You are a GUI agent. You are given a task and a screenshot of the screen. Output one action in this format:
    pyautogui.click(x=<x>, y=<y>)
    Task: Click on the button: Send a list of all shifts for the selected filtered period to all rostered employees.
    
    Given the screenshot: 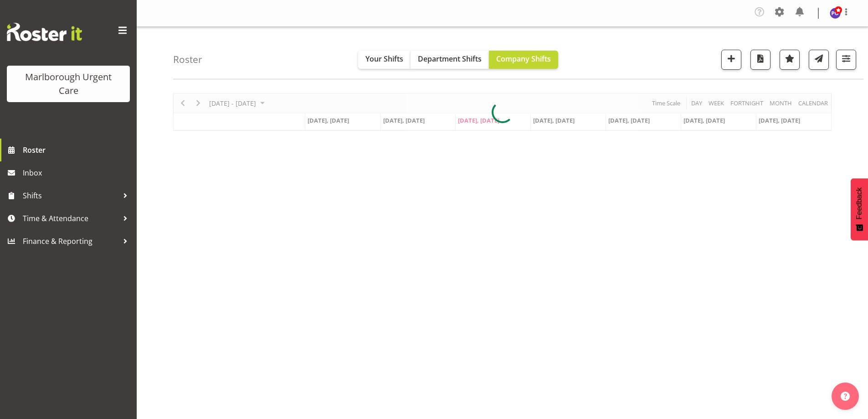 What is the action you would take?
    pyautogui.click(x=819, y=60)
    